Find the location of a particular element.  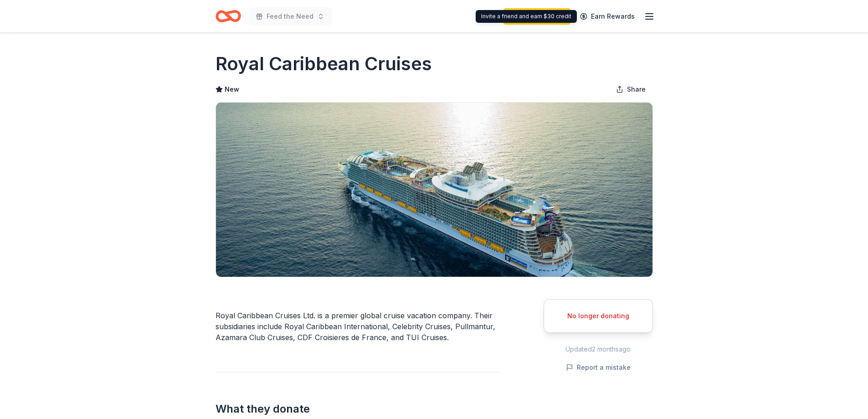

button: Share is located at coordinates (630, 89).